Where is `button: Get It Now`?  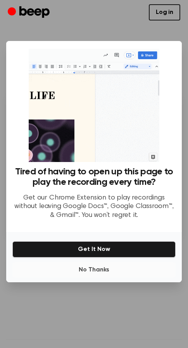
button: Get It Now is located at coordinates (94, 250).